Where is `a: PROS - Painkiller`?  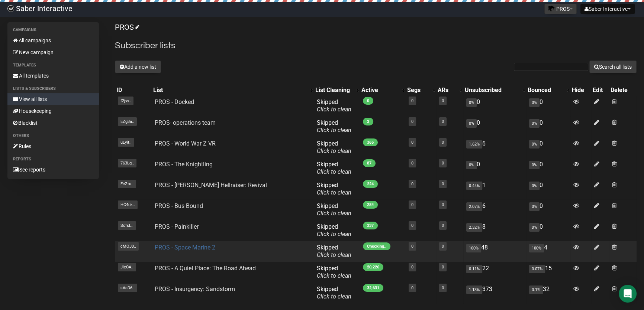 a: PROS - Painkiller is located at coordinates (176, 227).